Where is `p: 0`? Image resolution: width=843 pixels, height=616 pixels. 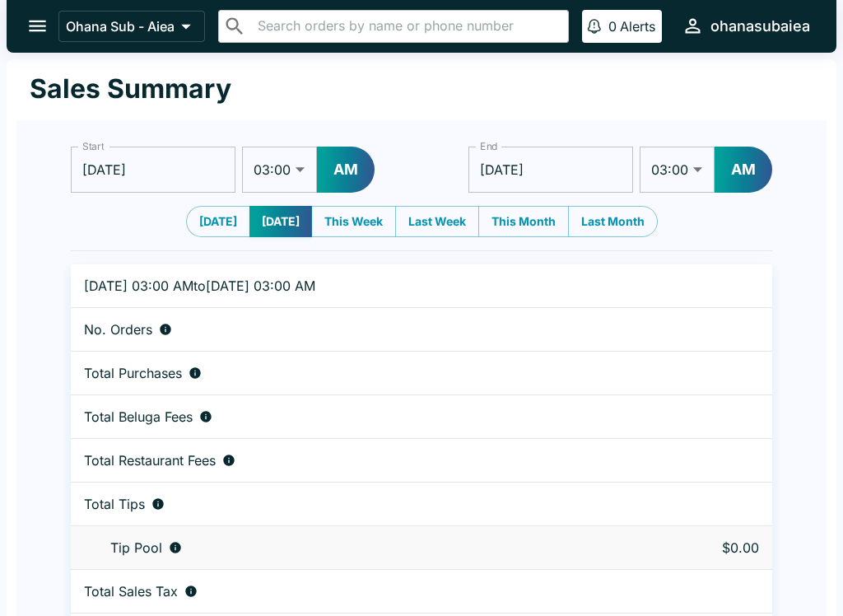 p: 0 is located at coordinates (612, 26).